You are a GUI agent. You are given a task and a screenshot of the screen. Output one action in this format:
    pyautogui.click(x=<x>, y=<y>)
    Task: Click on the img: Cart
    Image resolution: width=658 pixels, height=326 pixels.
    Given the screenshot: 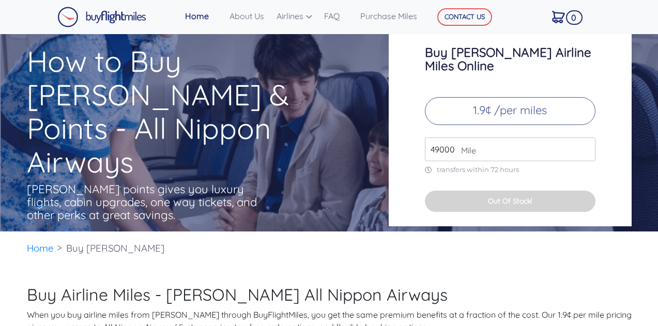 What is the action you would take?
    pyautogui.click(x=558, y=17)
    